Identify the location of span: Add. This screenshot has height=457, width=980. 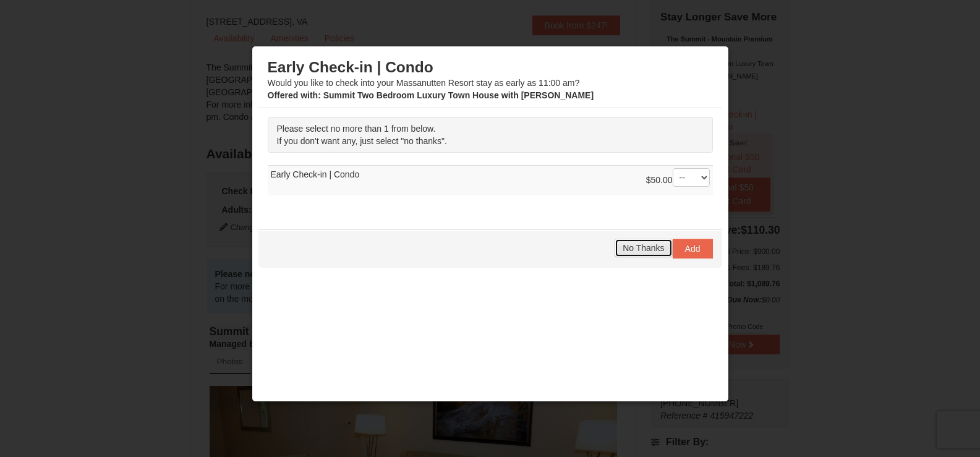
(693, 249).